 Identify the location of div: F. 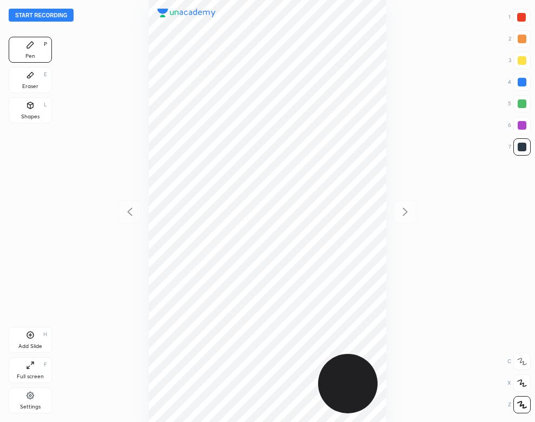
(45, 365).